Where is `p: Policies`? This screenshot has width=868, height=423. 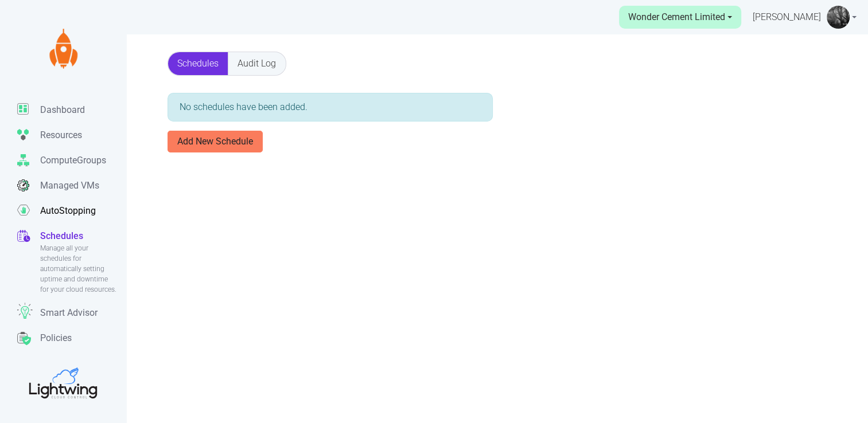 p: Policies is located at coordinates (56, 338).